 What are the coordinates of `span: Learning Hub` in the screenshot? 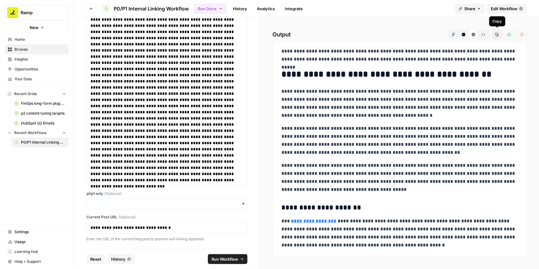 It's located at (40, 252).